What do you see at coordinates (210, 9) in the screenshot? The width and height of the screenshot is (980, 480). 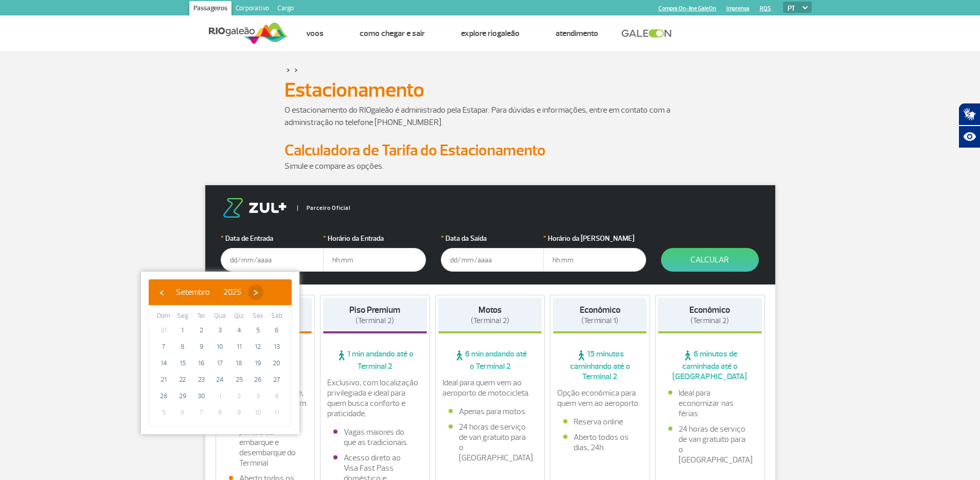 I see `a: Passageiros` at bounding box center [210, 9].